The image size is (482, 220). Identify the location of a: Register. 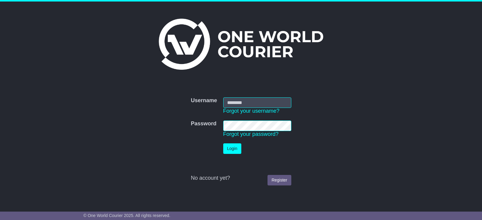
(279, 180).